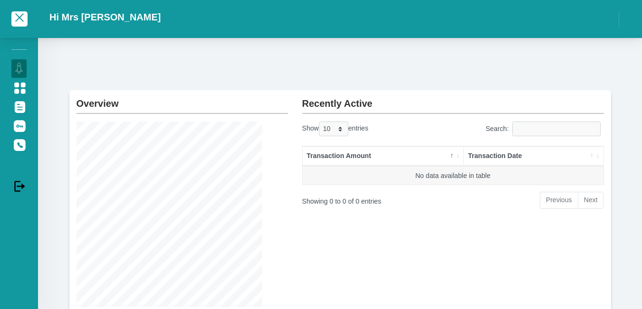 The image size is (642, 309). I want to click on a: Documents, so click(19, 106).